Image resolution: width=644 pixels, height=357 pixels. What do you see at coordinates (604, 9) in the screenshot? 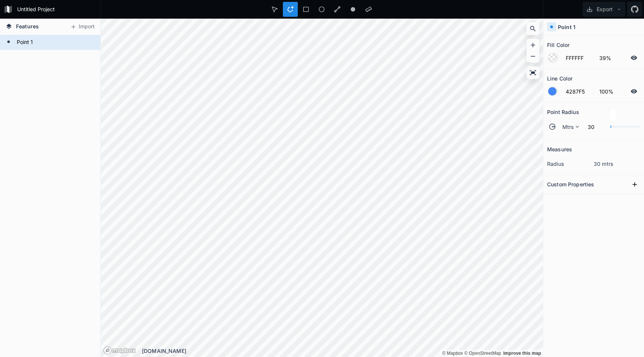
I see `button: Export` at bounding box center [604, 9].